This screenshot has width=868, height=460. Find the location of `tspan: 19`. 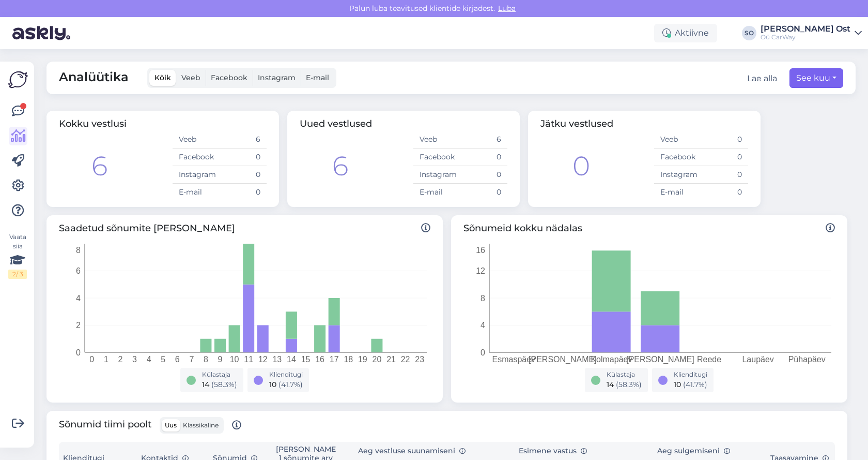

tspan: 19 is located at coordinates (363, 359).